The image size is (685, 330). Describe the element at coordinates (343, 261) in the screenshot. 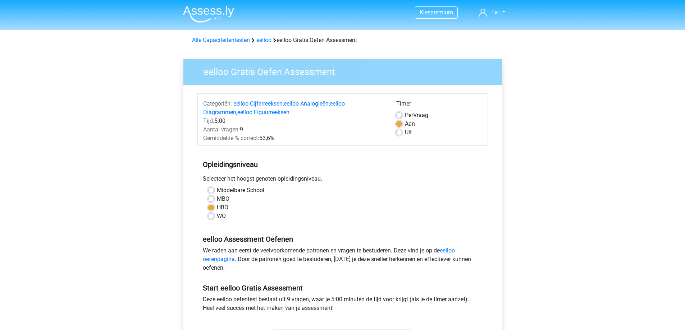

I see `div: We raden aan eerst de veelvoorkomende patronen en vragen te bestuderen. Deze vind je op de . Door...` at that location.